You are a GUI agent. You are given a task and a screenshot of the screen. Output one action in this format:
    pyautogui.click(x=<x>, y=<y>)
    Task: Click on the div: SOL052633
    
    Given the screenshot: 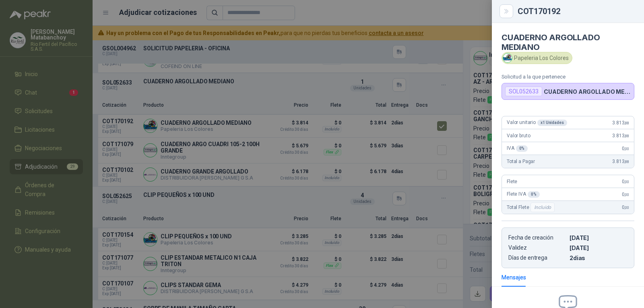 What is the action you would take?
    pyautogui.click(x=524, y=91)
    